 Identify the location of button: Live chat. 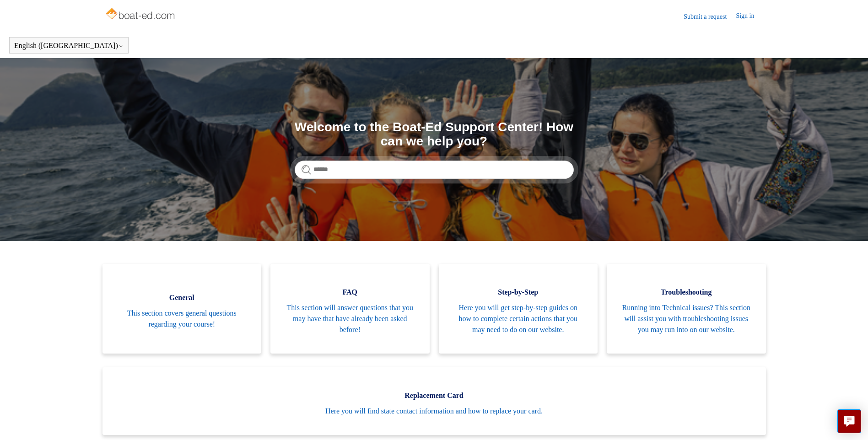
(849, 422).